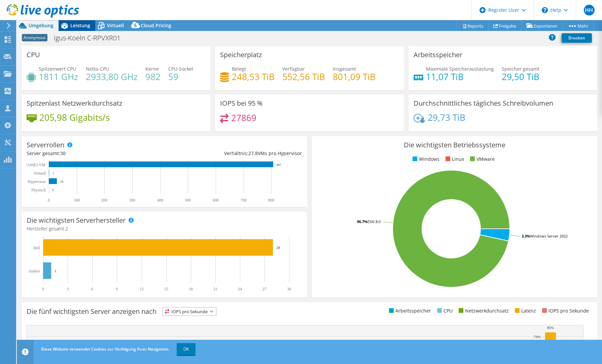  What do you see at coordinates (545, 10) in the screenshot?
I see `svg: \n` at bounding box center [545, 10].